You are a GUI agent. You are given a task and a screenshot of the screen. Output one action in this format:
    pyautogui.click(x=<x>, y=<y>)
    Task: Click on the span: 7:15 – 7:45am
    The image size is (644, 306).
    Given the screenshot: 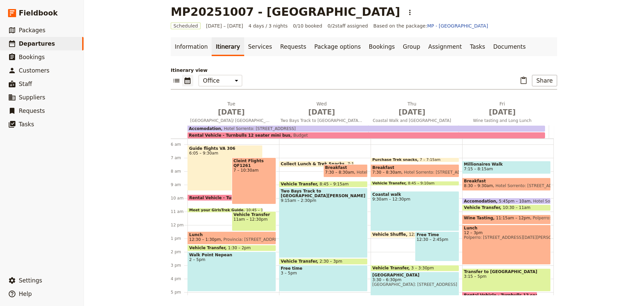 What is the action you would take?
    pyautogui.click(x=362, y=164)
    